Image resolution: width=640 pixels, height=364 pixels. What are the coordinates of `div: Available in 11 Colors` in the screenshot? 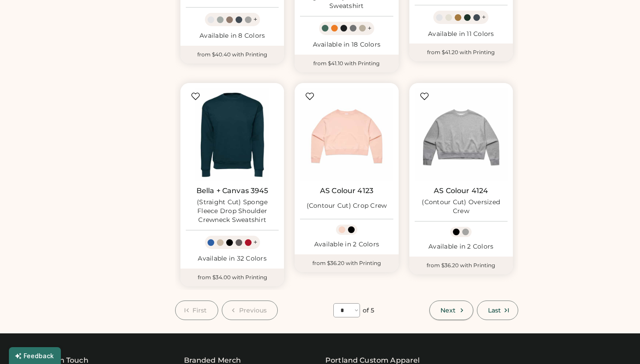 It's located at (461, 34).